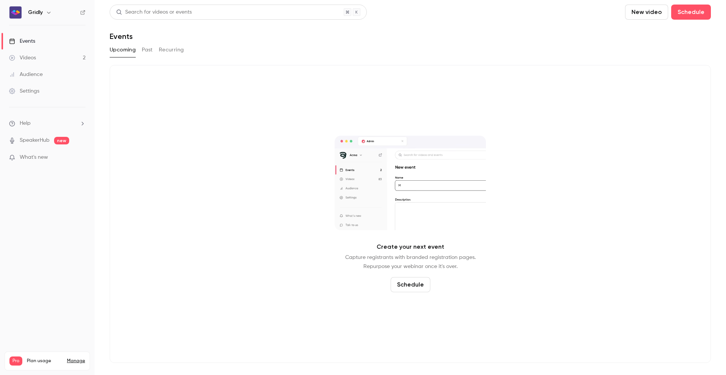 The image size is (726, 375). I want to click on div: Events, so click(22, 41).